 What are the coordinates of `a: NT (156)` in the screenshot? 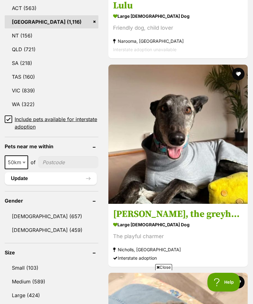 It's located at (52, 36).